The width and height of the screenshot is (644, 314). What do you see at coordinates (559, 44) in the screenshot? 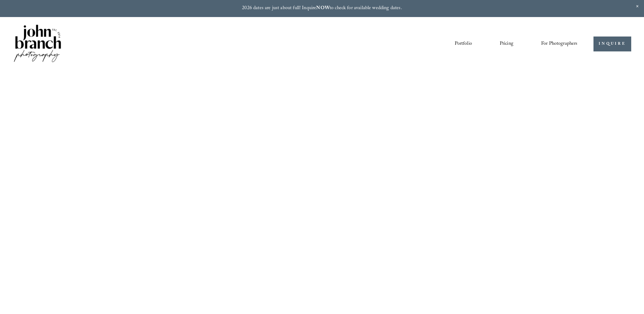
I see `span: For Photographers` at bounding box center [559, 44].